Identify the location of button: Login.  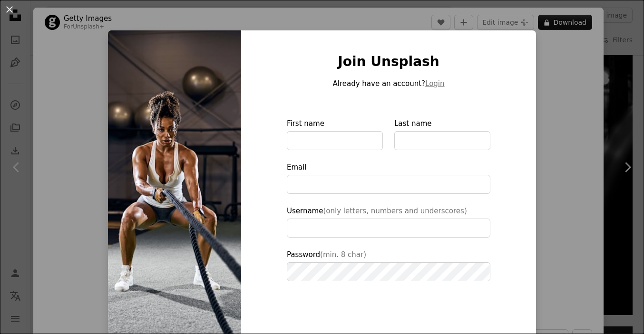
(435, 84).